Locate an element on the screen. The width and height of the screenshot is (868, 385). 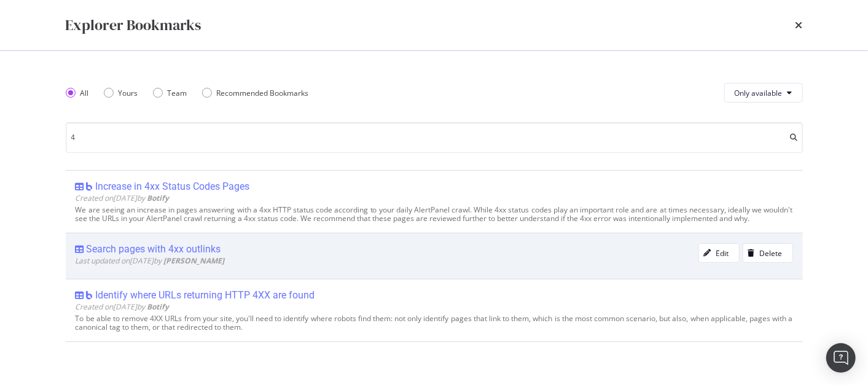
input: Search is located at coordinates (434, 137).